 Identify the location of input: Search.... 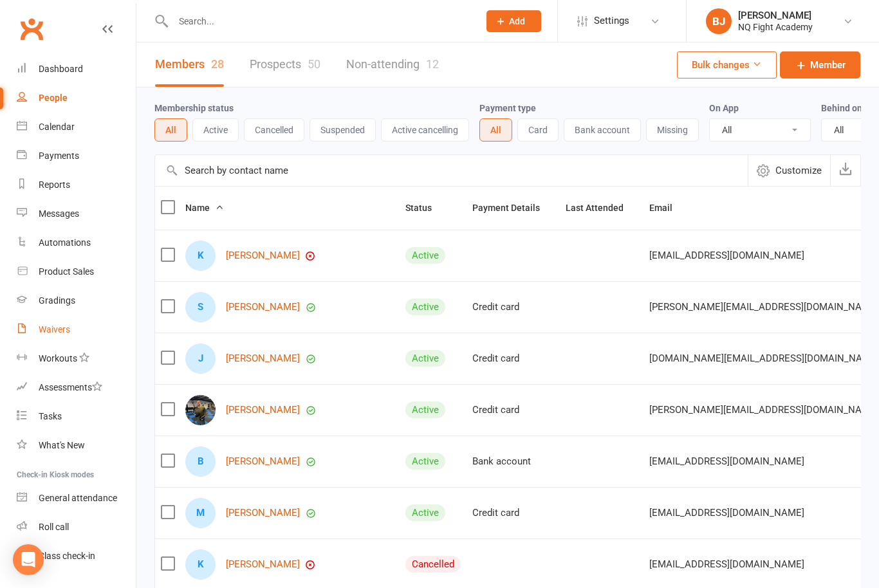
(319, 22).